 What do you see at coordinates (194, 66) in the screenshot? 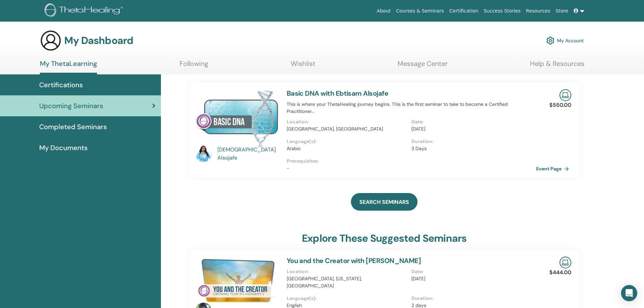
I see `a: Following` at bounding box center [194, 66].